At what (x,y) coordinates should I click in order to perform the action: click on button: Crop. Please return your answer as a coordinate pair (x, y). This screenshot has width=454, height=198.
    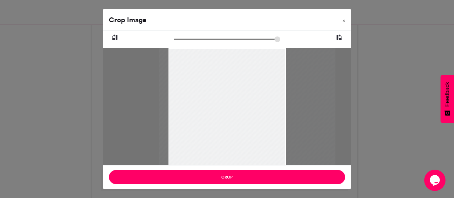
    Looking at the image, I should click on (227, 177).